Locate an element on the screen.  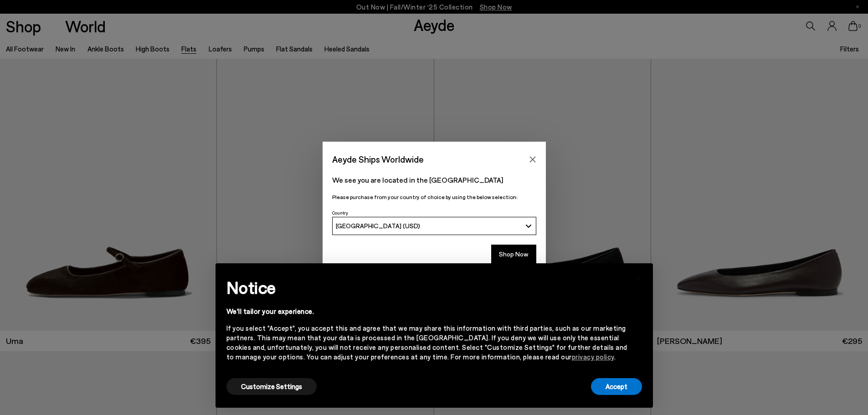
p: Please purchase from your country of choice by using the below selection: is located at coordinates (434, 197).